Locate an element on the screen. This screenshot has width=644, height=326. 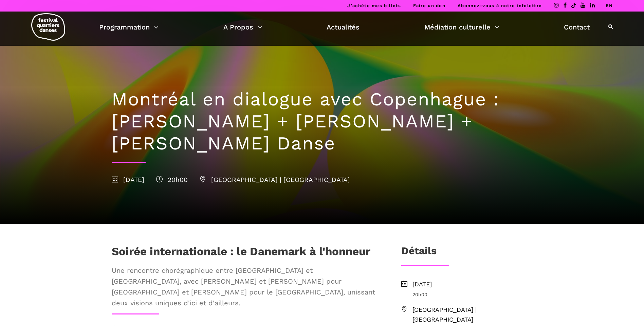
h3: Détails is located at coordinates (419, 253).